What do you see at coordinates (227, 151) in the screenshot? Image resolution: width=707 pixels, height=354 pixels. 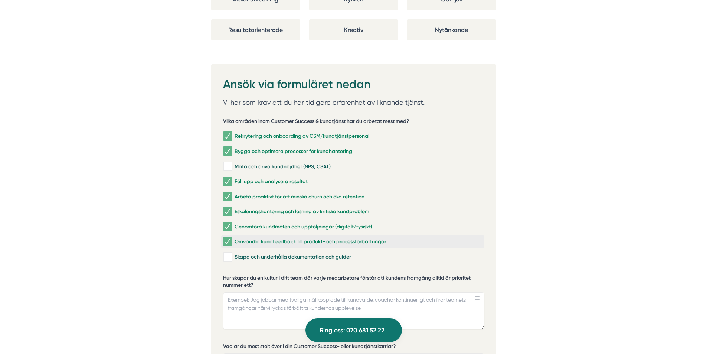 I see `input: Bygga och optimera processer för kundhantering` at bounding box center [227, 151].